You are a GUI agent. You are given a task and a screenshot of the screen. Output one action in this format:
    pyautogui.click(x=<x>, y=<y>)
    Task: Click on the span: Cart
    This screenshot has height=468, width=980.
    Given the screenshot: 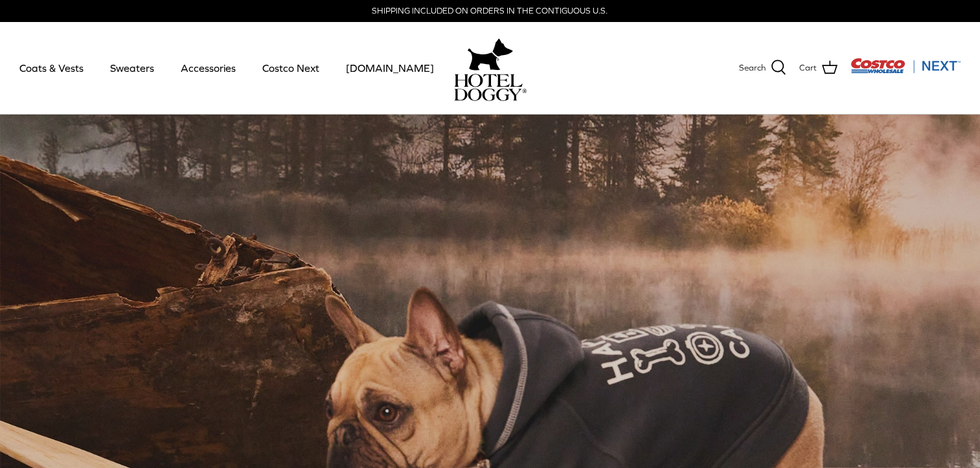 What is the action you would take?
    pyautogui.click(x=808, y=68)
    